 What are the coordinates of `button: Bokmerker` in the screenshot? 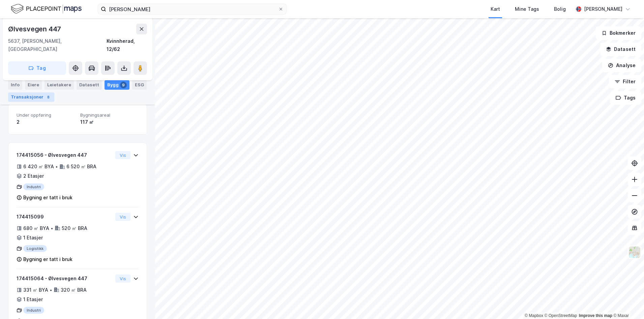 It's located at (618, 33).